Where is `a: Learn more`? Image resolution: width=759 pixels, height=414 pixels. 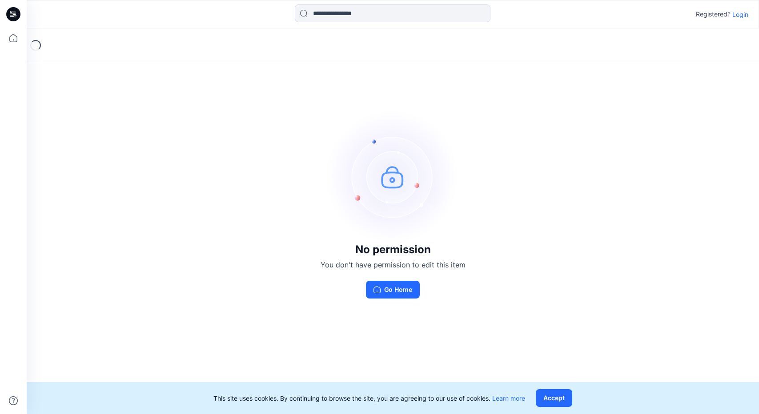 a: Learn more is located at coordinates (508, 398).